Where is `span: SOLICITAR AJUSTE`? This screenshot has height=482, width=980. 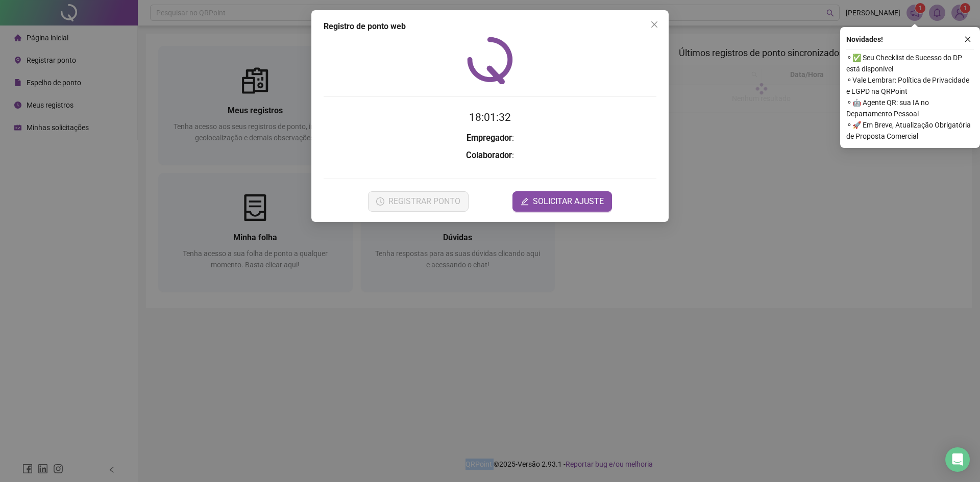
span: SOLICITAR AJUSTE is located at coordinates (568, 201).